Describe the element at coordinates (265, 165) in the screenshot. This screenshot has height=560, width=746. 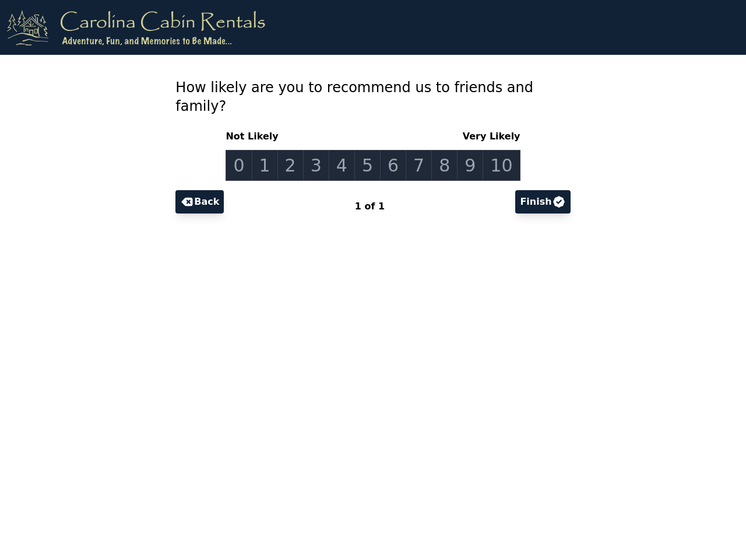
I see `a: 1` at that location.